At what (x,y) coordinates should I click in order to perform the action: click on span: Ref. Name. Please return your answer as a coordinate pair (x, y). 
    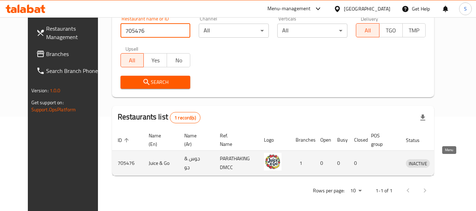
    Looking at the image, I should click on (235, 140).